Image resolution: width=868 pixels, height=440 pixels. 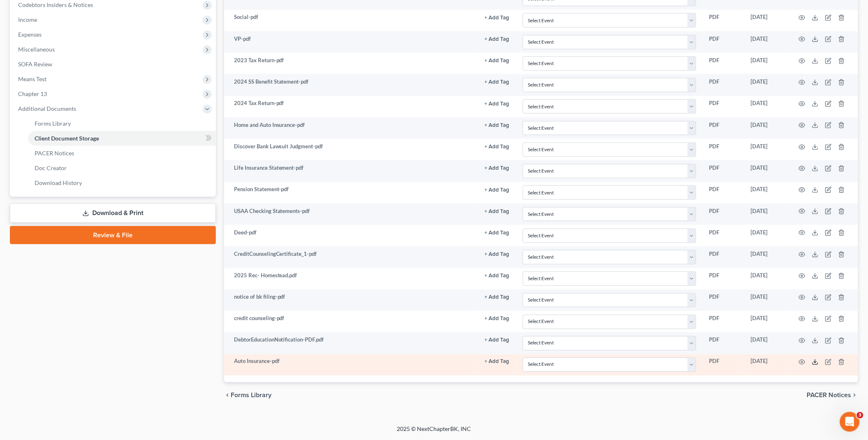 What do you see at coordinates (351, 20) in the screenshot?
I see `td: Social-pdf` at bounding box center [351, 20].